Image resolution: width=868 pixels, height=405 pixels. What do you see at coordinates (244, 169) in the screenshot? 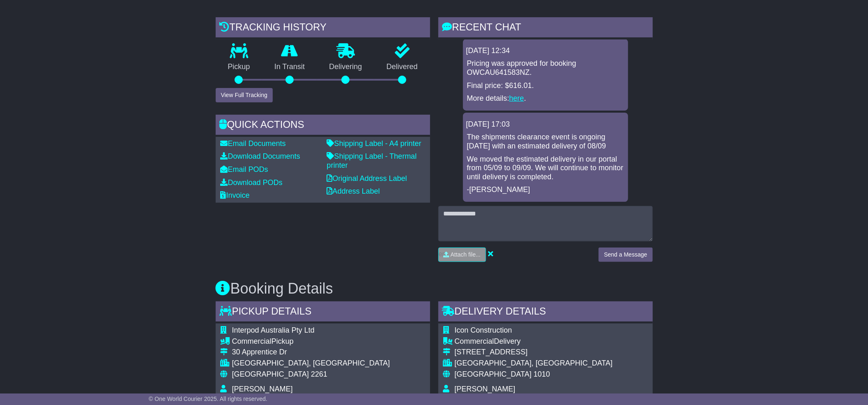
I see `a: Email PODs` at bounding box center [244, 169].